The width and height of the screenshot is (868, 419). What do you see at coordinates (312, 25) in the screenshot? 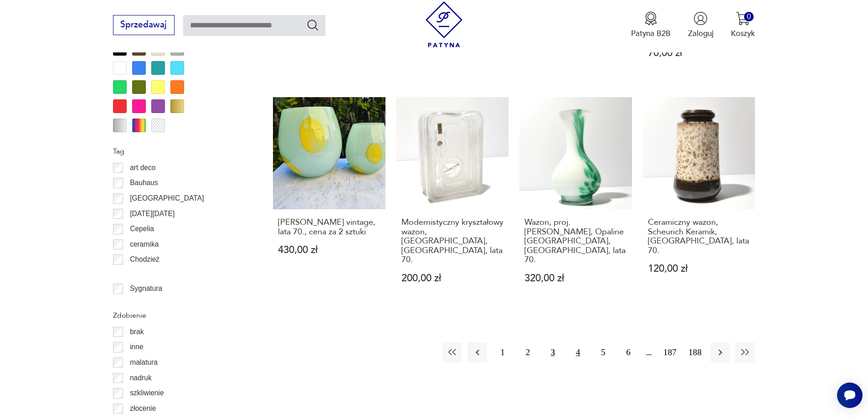
I see `button: Szukaj` at bounding box center [312, 25].